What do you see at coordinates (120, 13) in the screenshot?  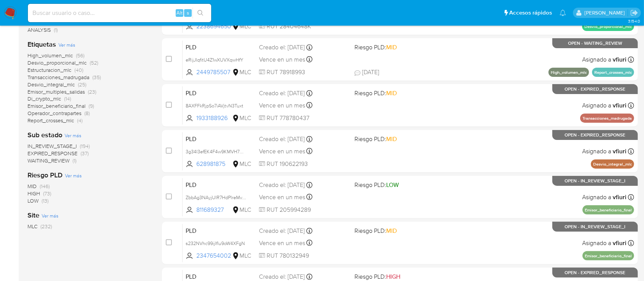 I see `input: Buscar usuario o caso...` at bounding box center [120, 13].